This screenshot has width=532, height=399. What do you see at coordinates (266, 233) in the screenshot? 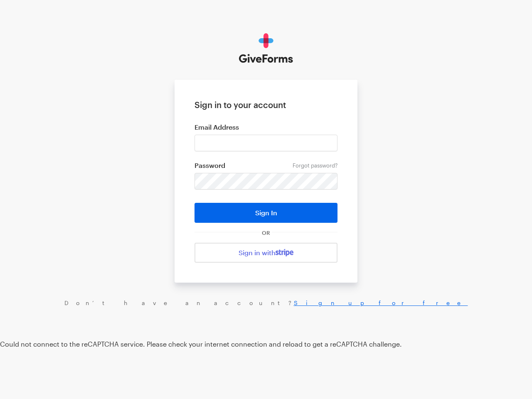
I see `span: OR` at bounding box center [266, 233].